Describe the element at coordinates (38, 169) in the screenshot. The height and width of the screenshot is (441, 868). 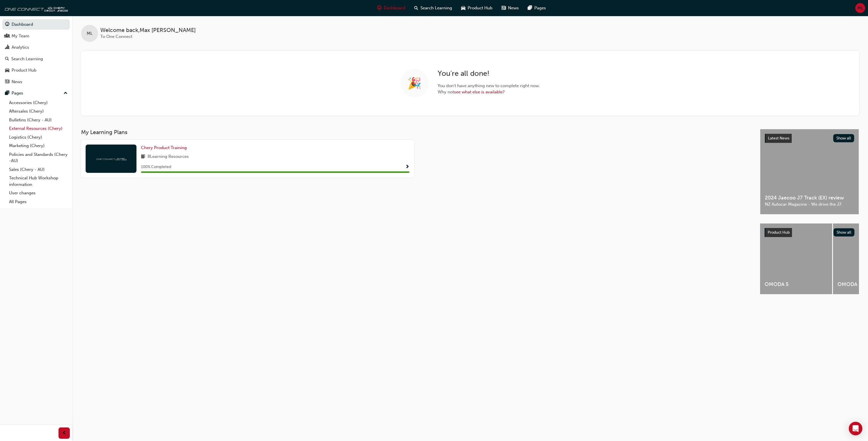
I see `a: Sales (Chery - AU)` at that location.